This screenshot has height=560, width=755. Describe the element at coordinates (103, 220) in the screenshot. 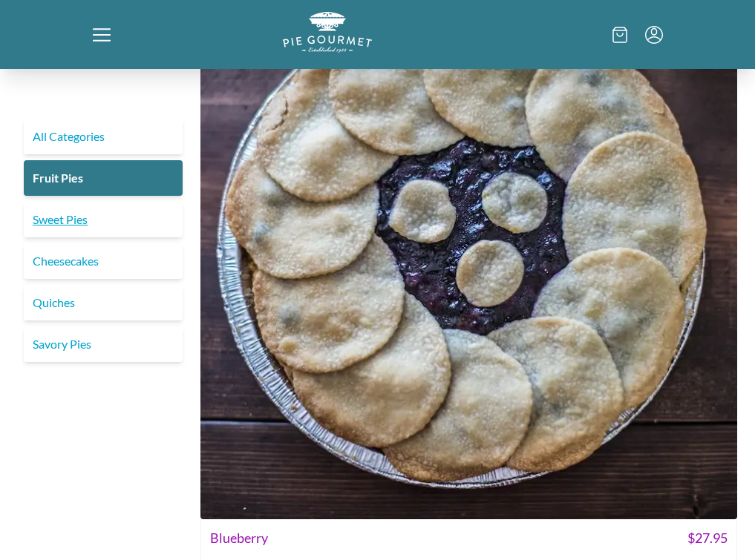

I see `a: Sweet Pies` at that location.